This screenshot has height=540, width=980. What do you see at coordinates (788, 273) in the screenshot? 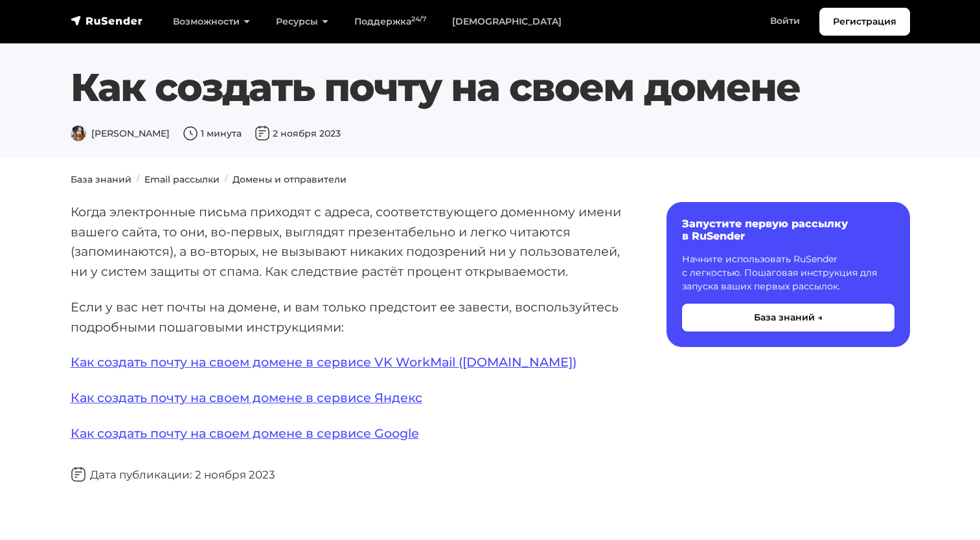
I see `p: Начните использовать RuSender с легкостью. Пошаговая инструкция для запуска ваших первых рассылок.` at bounding box center [788, 273].